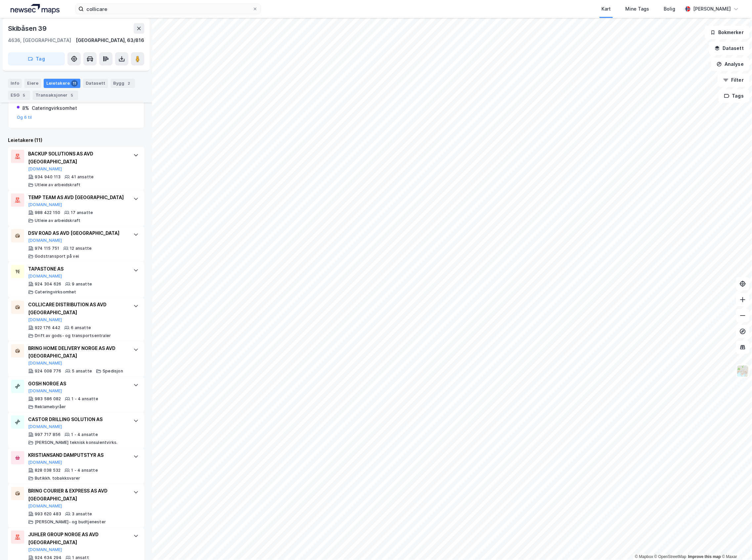 The image size is (752, 560). Describe the element at coordinates (47, 328) in the screenshot. I see `div: 922 176 442` at that location.